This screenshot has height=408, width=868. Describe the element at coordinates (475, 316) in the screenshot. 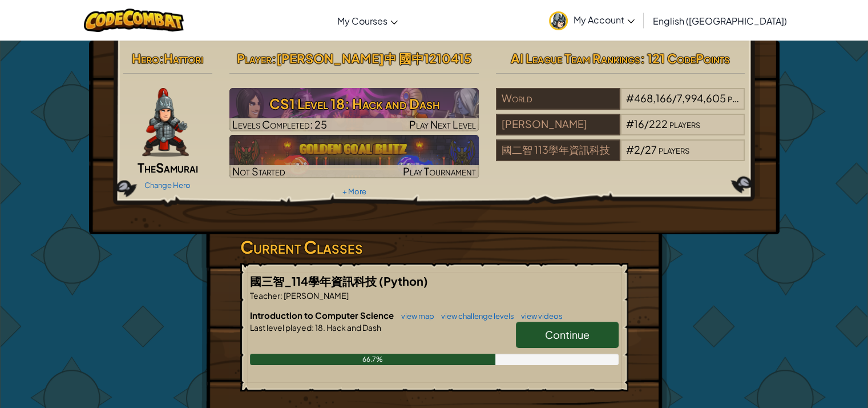

I see `a: view challenge levels` at that location.